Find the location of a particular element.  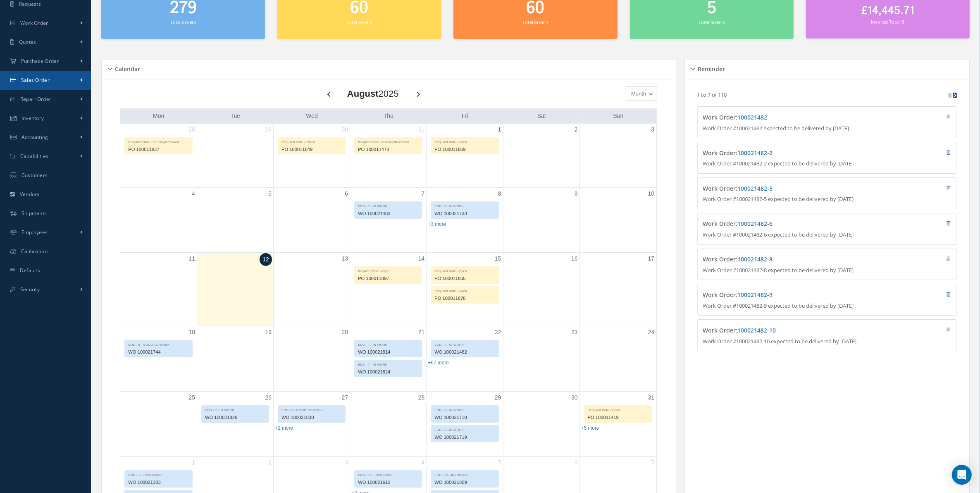

div: PO 100011855 is located at coordinates (465, 279).